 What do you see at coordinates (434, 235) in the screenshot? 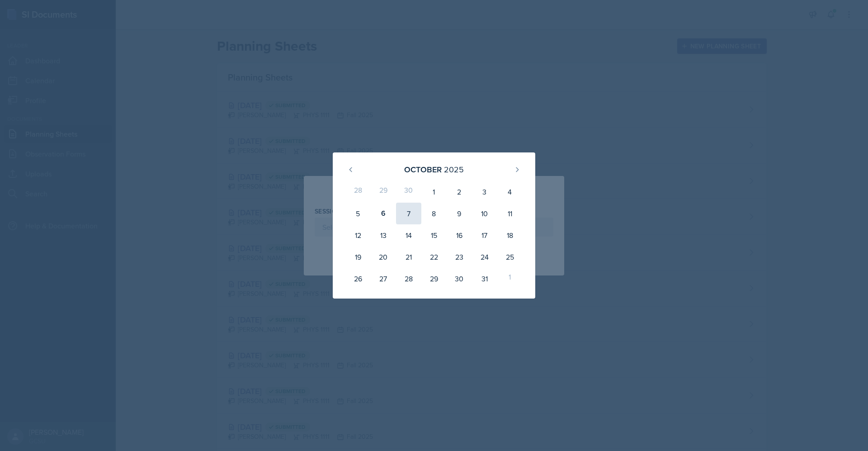
I see `div: 15` at bounding box center [434, 235].